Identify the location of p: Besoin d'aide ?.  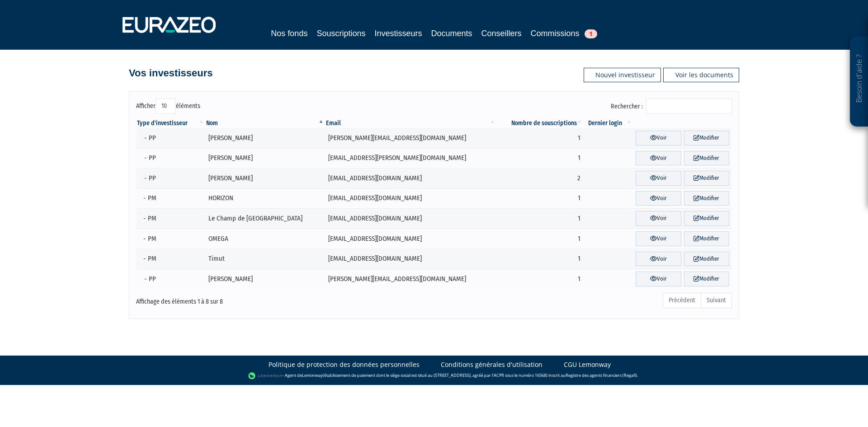
(859, 82).